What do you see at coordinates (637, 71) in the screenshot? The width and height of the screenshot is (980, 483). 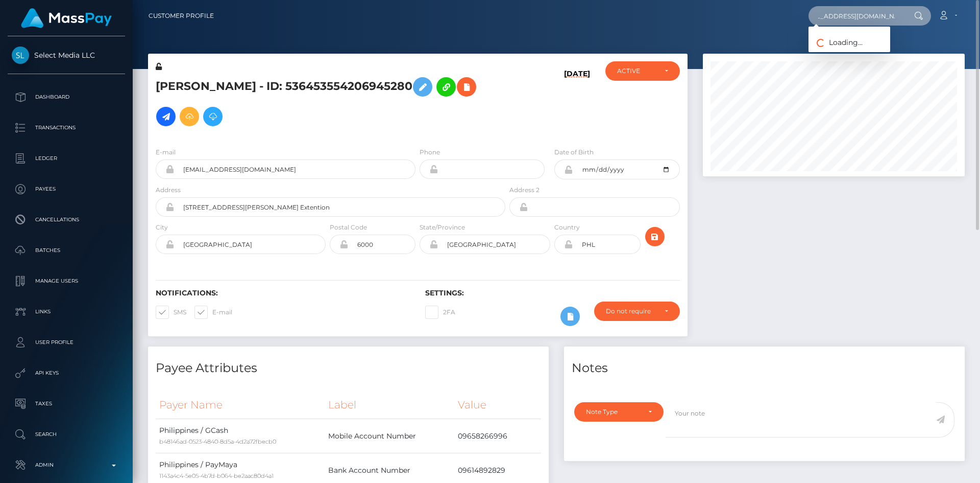 I see `div: ACTIVE` at bounding box center [637, 71].